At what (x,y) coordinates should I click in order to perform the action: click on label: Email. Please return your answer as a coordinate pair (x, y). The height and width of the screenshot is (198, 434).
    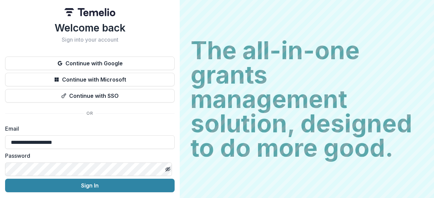
    Looking at the image, I should click on (88, 129).